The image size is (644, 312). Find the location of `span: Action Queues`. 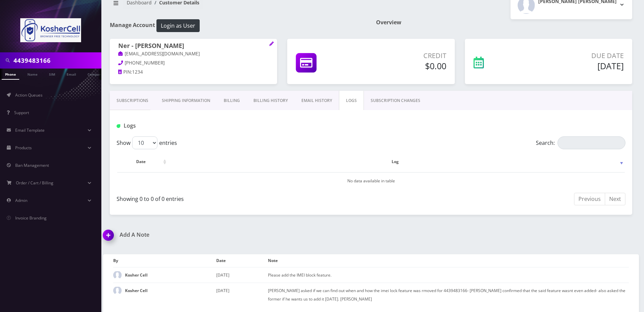

span: Action Queues is located at coordinates (29, 95).